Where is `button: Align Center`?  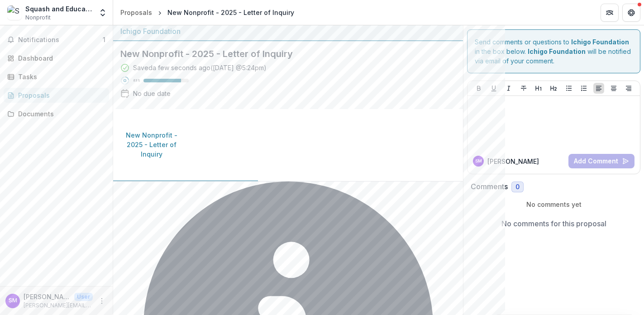
button: Align Center is located at coordinates (614, 88).